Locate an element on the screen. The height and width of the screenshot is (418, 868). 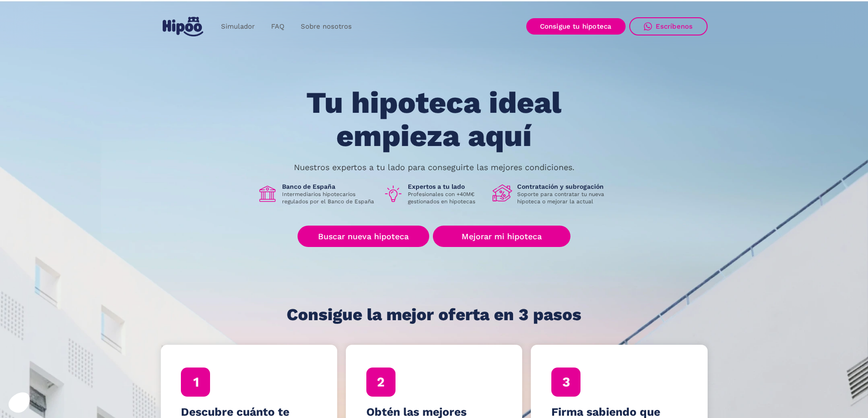
h1: Consigue la mejor oferta en 3 pasos is located at coordinates (434, 315).